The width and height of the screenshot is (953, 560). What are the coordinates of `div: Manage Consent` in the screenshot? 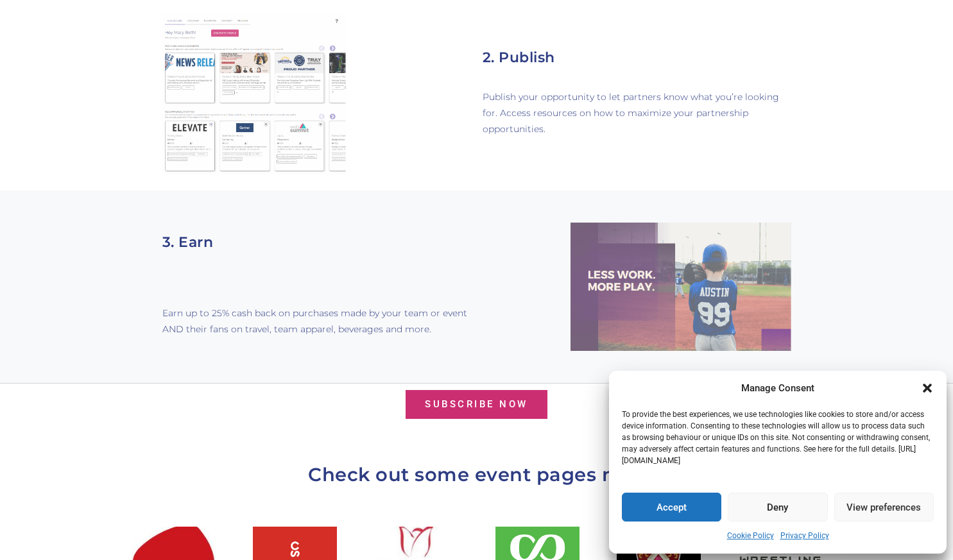 It's located at (778, 388).